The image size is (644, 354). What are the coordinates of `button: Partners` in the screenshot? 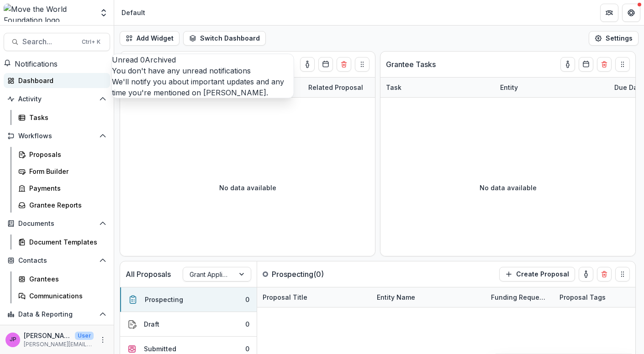 It's located at (609, 13).